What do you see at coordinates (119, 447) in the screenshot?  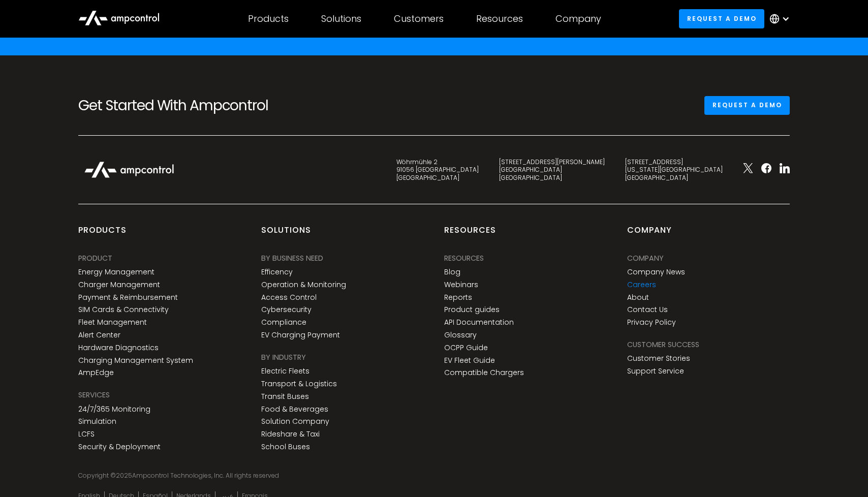 I see `a: Security & Deployment` at bounding box center [119, 447].